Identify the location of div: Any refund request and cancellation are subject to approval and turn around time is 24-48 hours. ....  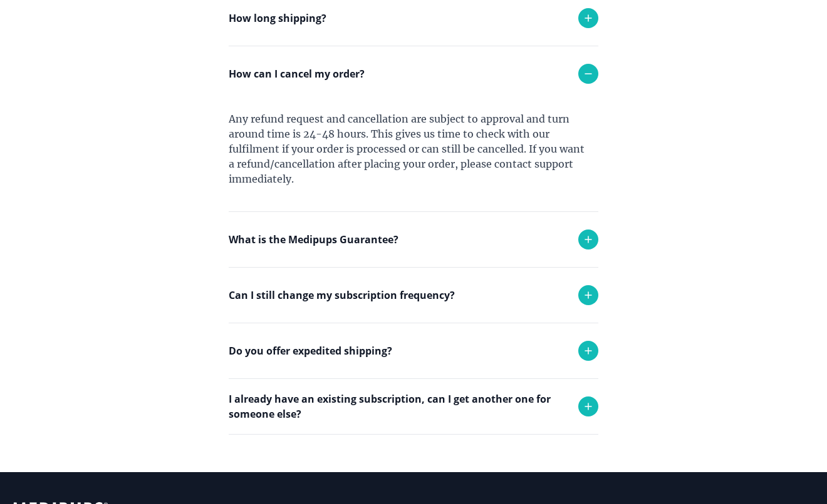
(414, 156).